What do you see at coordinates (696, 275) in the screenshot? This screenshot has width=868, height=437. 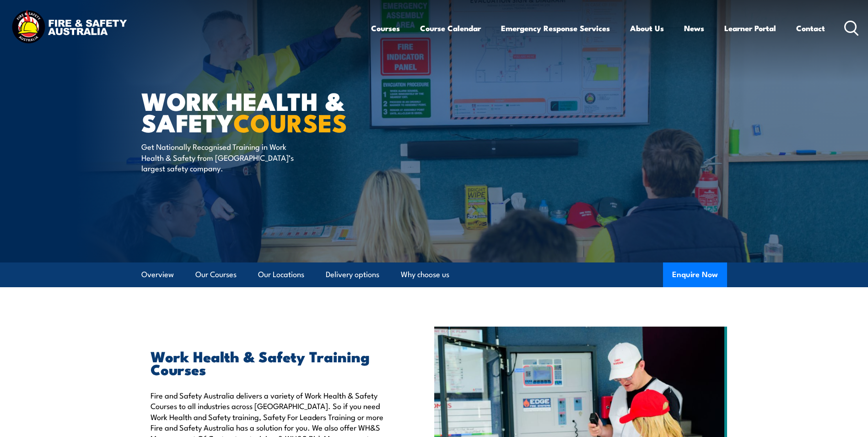 I see `button: Enquire Now` at bounding box center [696, 275].